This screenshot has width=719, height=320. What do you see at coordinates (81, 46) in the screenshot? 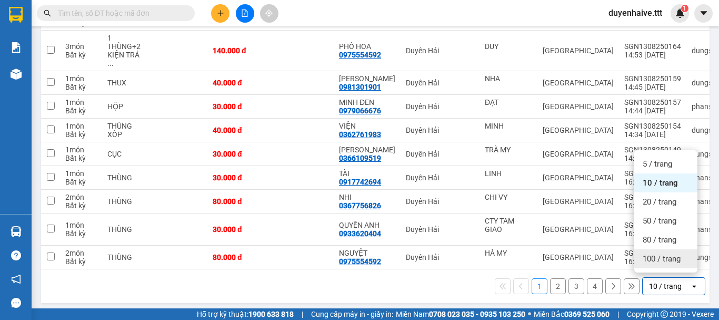
I see `div: 3 món` at bounding box center [81, 46].